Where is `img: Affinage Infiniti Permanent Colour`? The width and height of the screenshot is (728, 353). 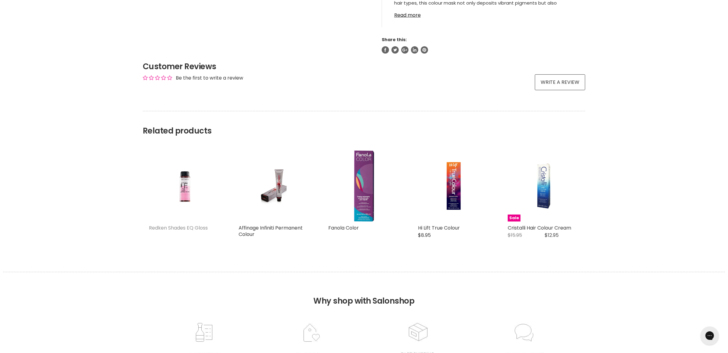
img: Affinage Infiniti Permanent Colour is located at coordinates (274, 186).